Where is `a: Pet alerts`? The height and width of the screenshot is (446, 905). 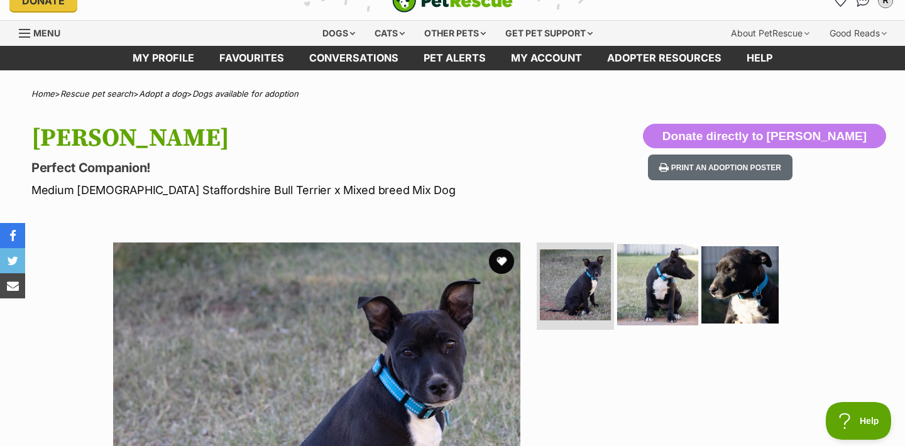
a: Pet alerts is located at coordinates (454, 58).